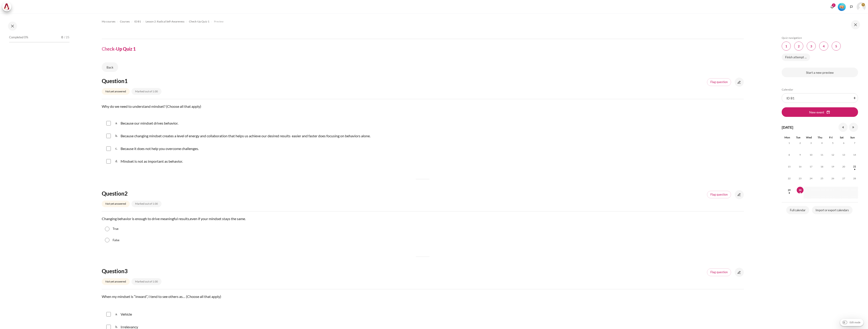  Describe the element at coordinates (822, 178) in the screenshot. I see `span: 25` at that location.